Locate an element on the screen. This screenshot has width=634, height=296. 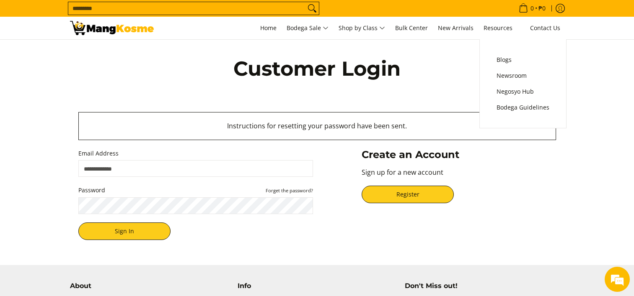
a: New Arrivals is located at coordinates (455, 28).